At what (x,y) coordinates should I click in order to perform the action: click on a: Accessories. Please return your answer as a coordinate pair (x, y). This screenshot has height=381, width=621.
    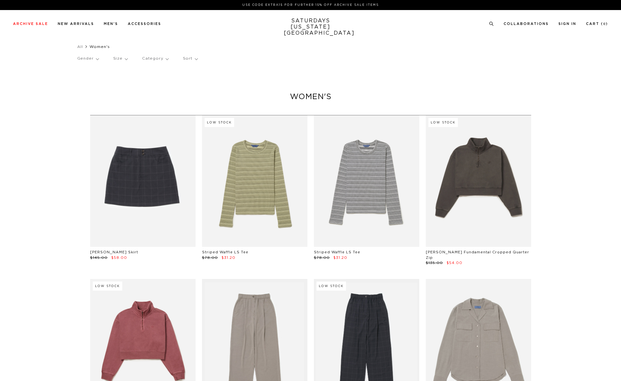
    Looking at the image, I should click on (144, 24).